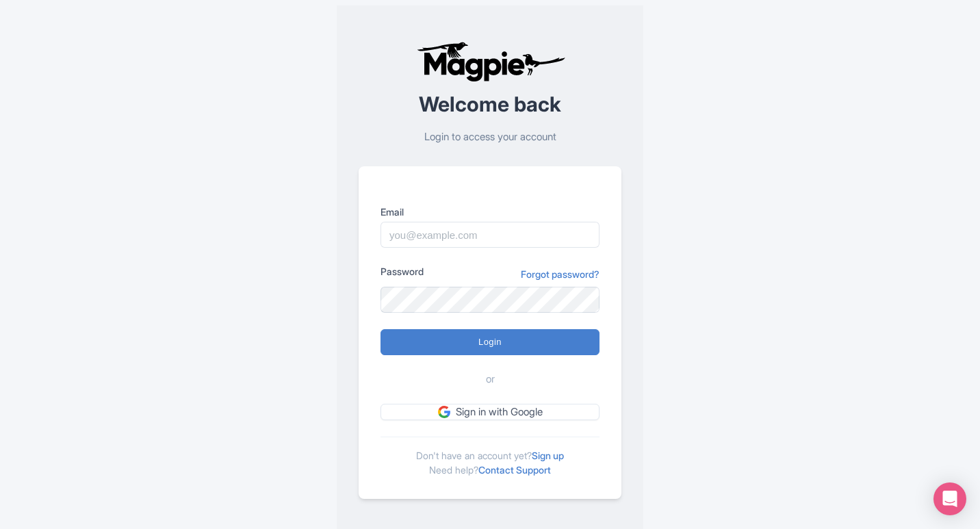  I want to click on a: Contact Support, so click(515, 469).